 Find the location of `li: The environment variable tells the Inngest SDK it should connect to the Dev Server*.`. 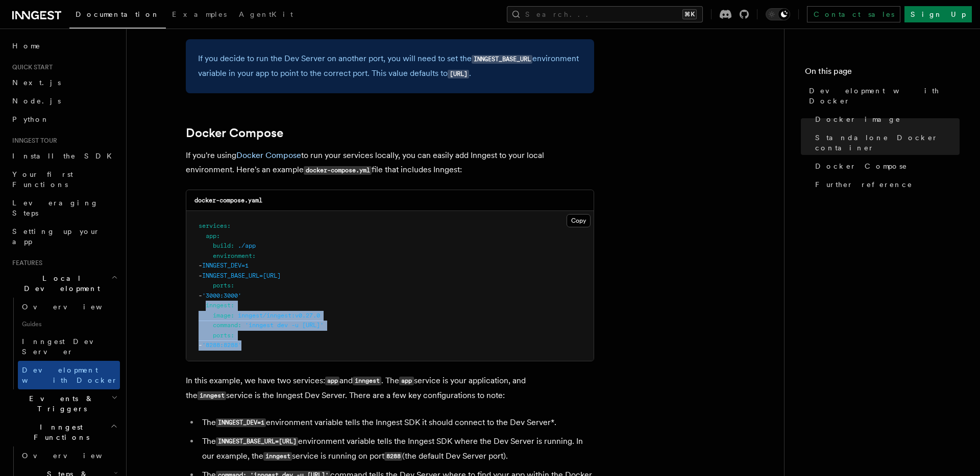

li: The environment variable tells the Inngest SDK it should connect to the Dev Server*. is located at coordinates (397, 423).